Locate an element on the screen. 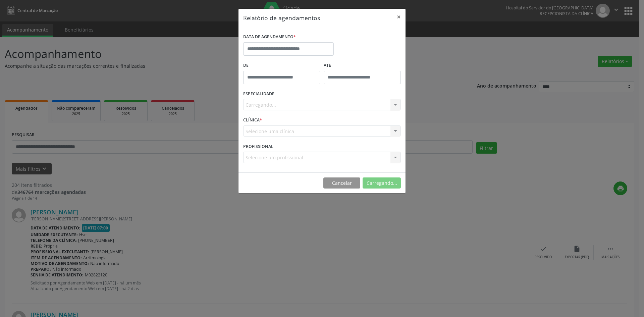 This screenshot has width=644, height=317. label: ESPECIALIDADE is located at coordinates (259, 94).